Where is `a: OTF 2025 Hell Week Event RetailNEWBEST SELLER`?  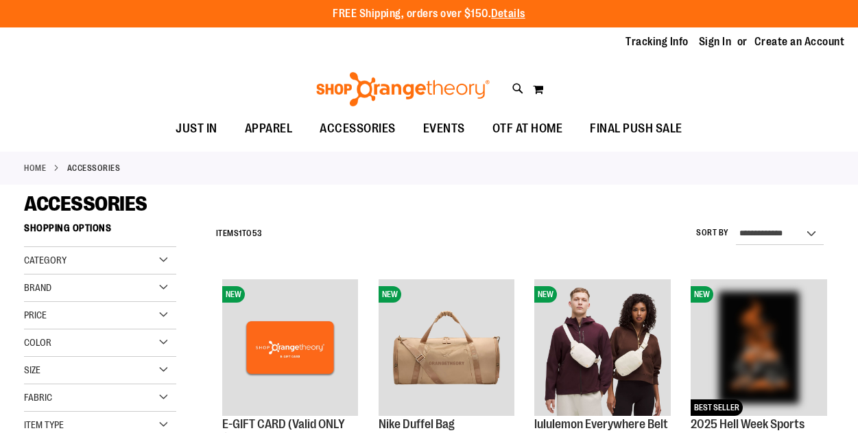
a: OTF 2025 Hell Week Event RetailNEWBEST SELLER is located at coordinates (758, 348).